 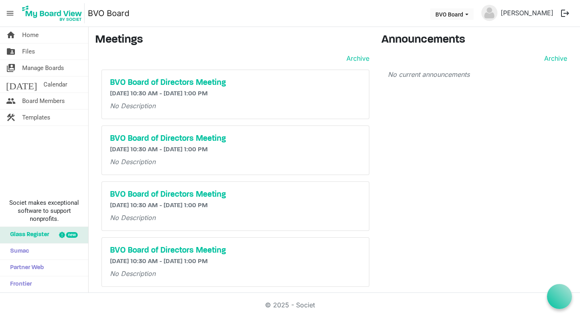 I want to click on a: My Board View Logo, so click(x=54, y=13).